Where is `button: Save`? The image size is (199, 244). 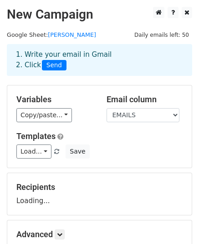 button: Save is located at coordinates (77, 151).